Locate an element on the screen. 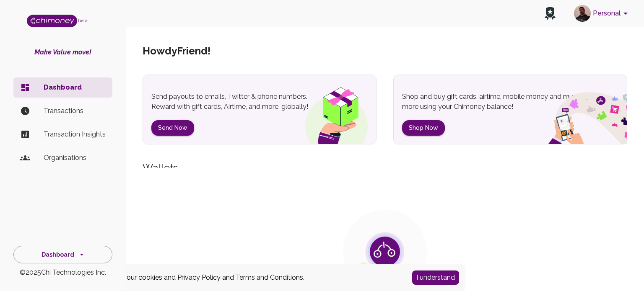 The height and width of the screenshot is (291, 644). img: avatar is located at coordinates (583, 13).